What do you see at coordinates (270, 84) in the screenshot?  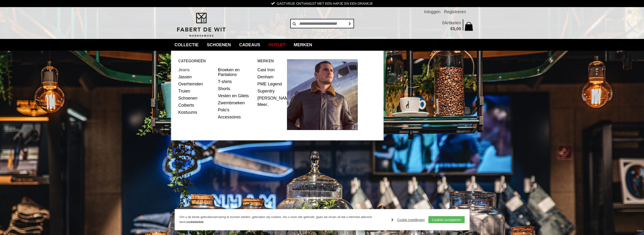 I see `a: PME Legend` at bounding box center [270, 84].